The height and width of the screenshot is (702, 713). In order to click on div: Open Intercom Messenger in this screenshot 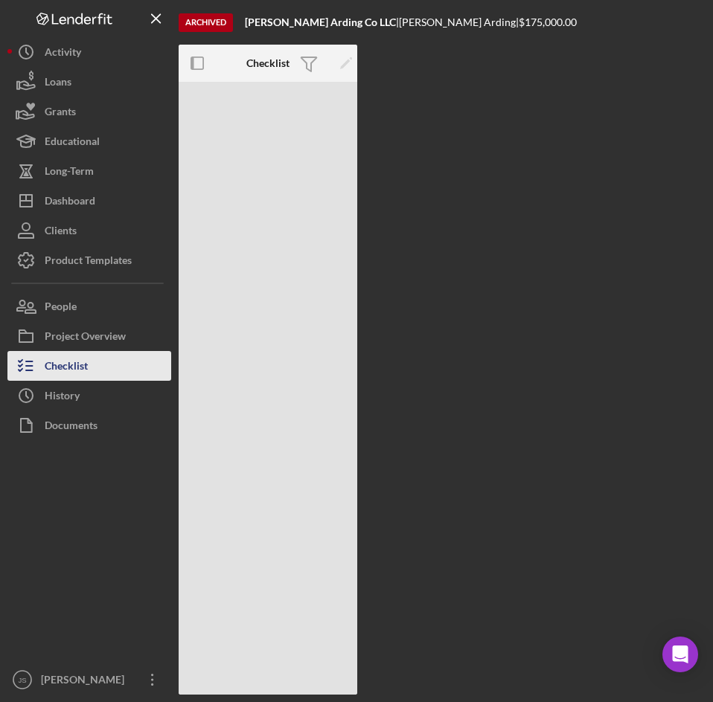, I will do `click(680, 655)`.